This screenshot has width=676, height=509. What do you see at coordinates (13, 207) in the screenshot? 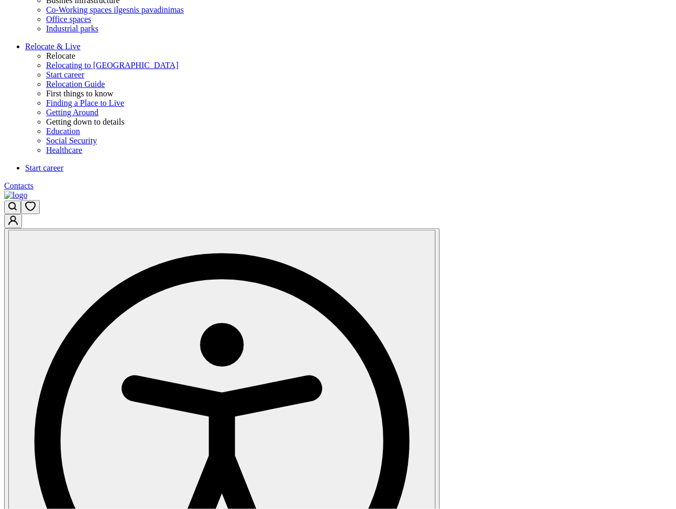
I see `button: Open search modal` at bounding box center [13, 207].